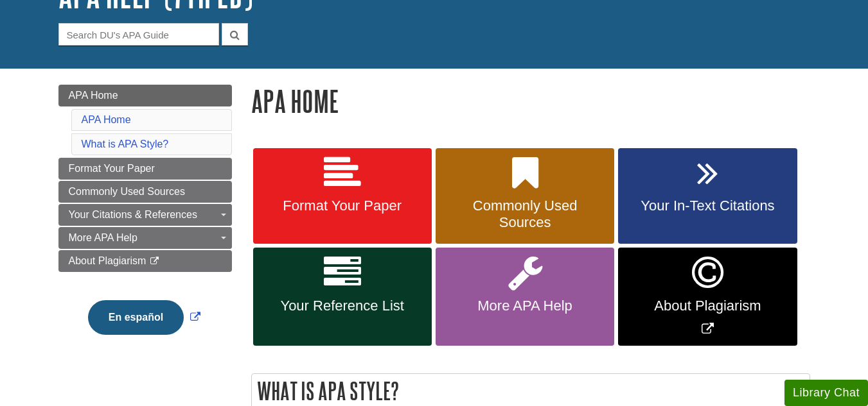 This screenshot has height=406, width=868. I want to click on div: Guide Page Menu, so click(145, 221).